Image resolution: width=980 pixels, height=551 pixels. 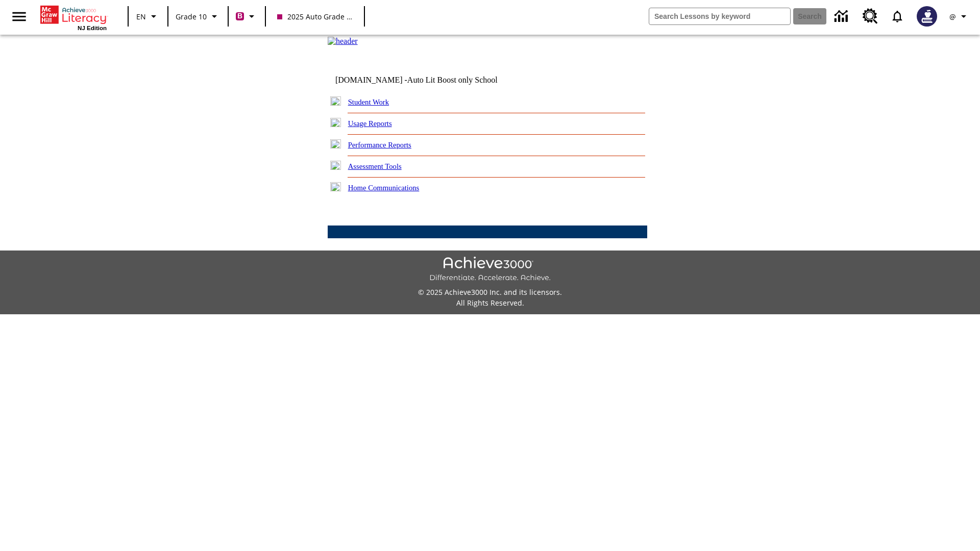 I want to click on a: Notifications, so click(x=897, y=16).